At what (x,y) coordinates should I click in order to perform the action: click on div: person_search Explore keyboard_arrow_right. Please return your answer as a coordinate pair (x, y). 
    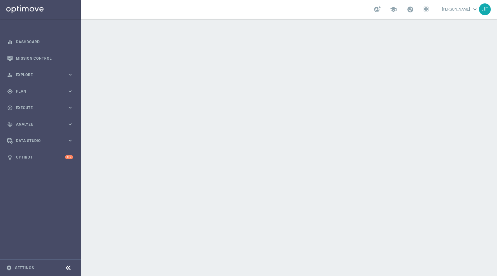
    Looking at the image, I should click on (40, 75).